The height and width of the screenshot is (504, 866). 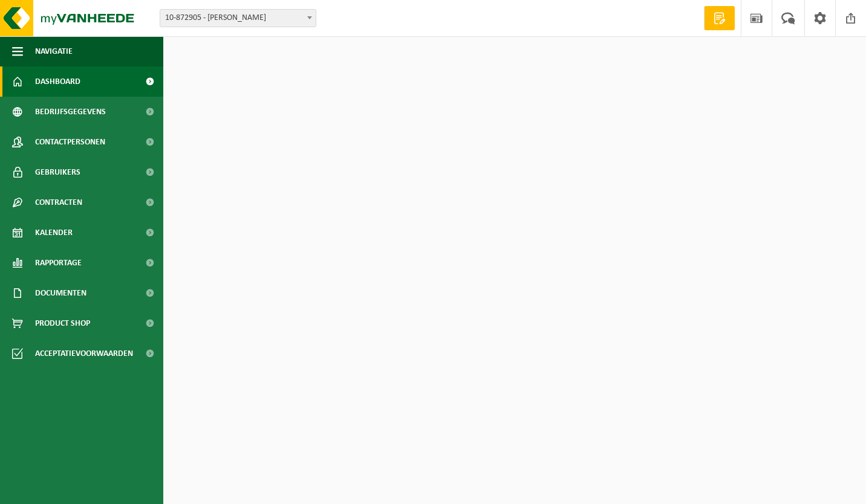 What do you see at coordinates (58, 263) in the screenshot?
I see `span: Rapportage` at bounding box center [58, 263].